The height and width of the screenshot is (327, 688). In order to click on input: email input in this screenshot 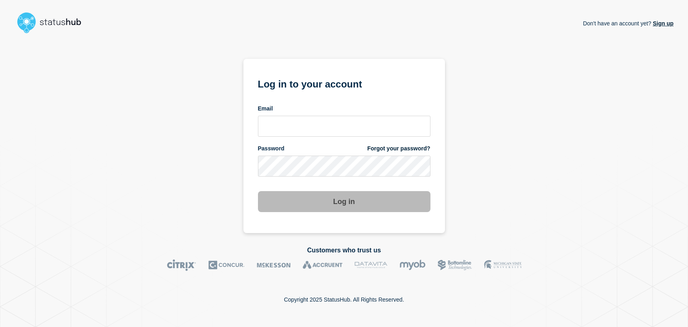, I will do `click(344, 126)`.